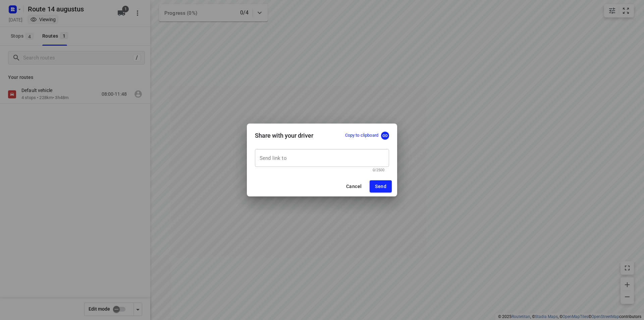  What do you see at coordinates (381, 186) in the screenshot?
I see `button: Send` at bounding box center [381, 186].